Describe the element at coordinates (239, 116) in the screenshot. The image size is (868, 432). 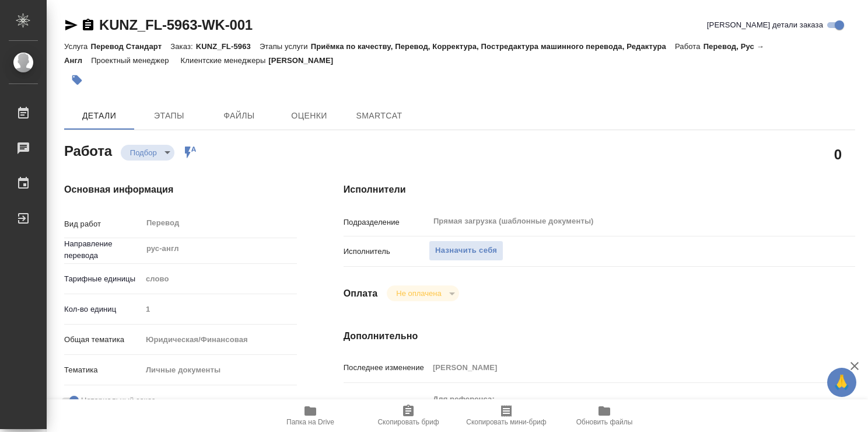
I see `span: Файлы` at that location.